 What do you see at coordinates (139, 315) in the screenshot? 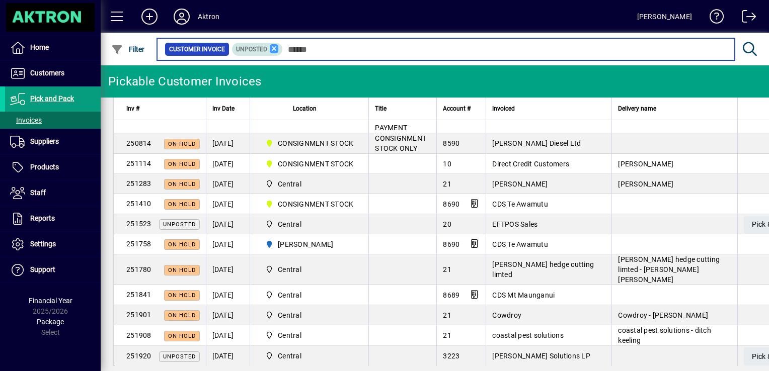
I see `span: 251901` at bounding box center [139, 315].